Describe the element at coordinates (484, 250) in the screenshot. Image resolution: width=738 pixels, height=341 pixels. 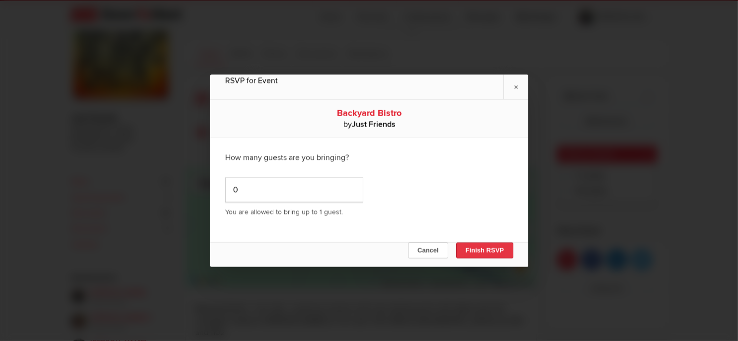
I see `button: Finish RSVP` at that location.